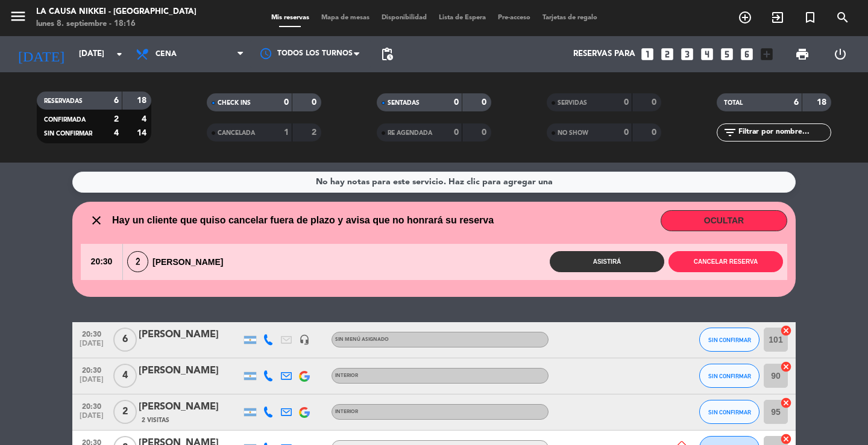  What do you see at coordinates (125, 340) in the screenshot?
I see `span: 6` at bounding box center [125, 340].